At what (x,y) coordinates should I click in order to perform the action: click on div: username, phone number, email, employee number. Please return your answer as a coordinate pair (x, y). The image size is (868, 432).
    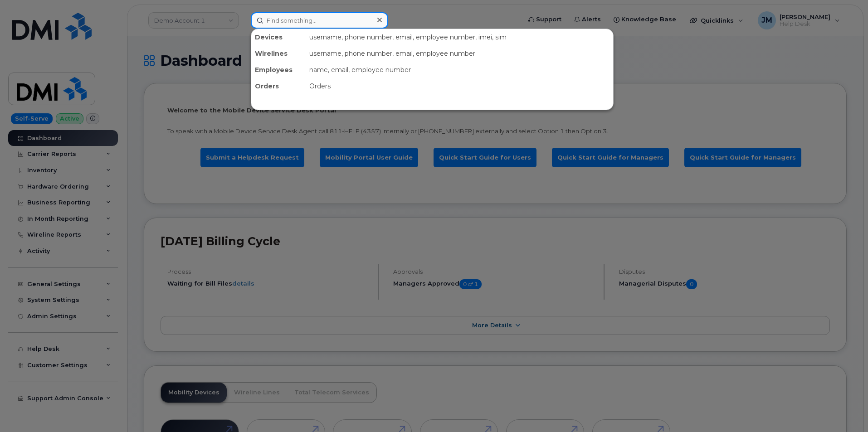
    Looking at the image, I should click on (460, 53).